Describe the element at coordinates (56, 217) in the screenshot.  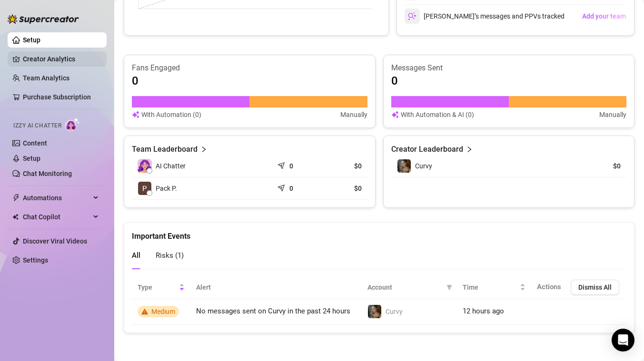
I see `span: Chat Copilot` at that location.